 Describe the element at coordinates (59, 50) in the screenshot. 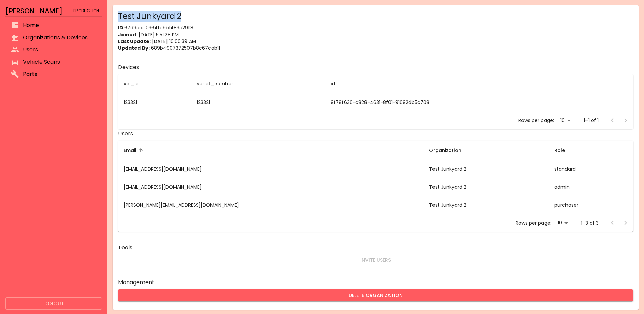

I see `span: Users` at that location.